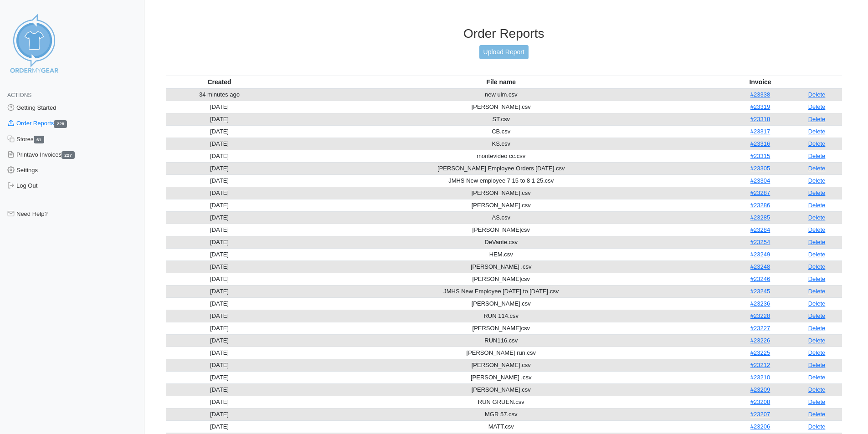 The height and width of the screenshot is (434, 868). What do you see at coordinates (760, 229) in the screenshot?
I see `a: #23284` at bounding box center [760, 229].